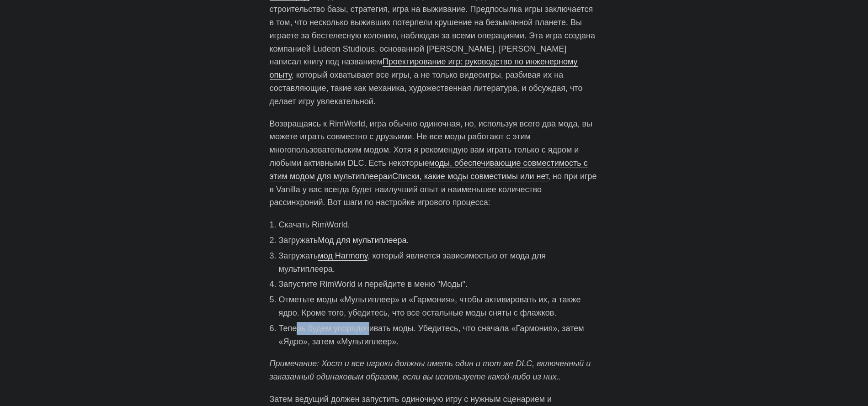 This screenshot has width=868, height=406. Describe the element at coordinates (342, 256) in the screenshot. I see `a: мод Harmony` at that location.